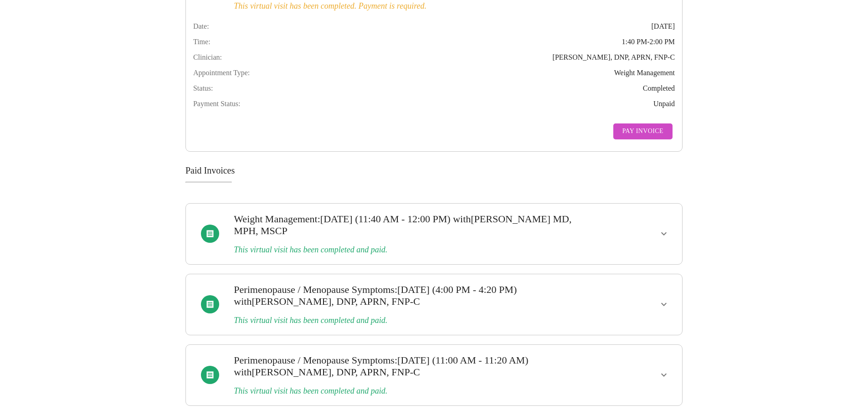 The width and height of the screenshot is (868, 415). Describe the element at coordinates (203, 88) in the screenshot. I see `span: Status:` at that location.